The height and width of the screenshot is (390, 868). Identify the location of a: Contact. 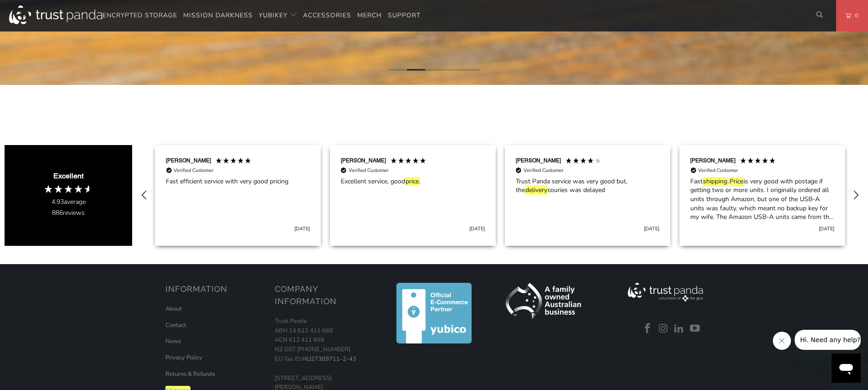
(176, 325).